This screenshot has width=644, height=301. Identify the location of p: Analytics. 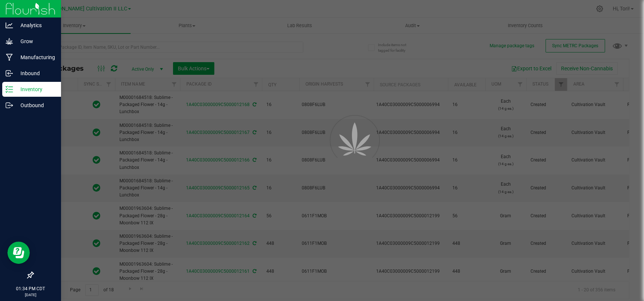
(35, 25).